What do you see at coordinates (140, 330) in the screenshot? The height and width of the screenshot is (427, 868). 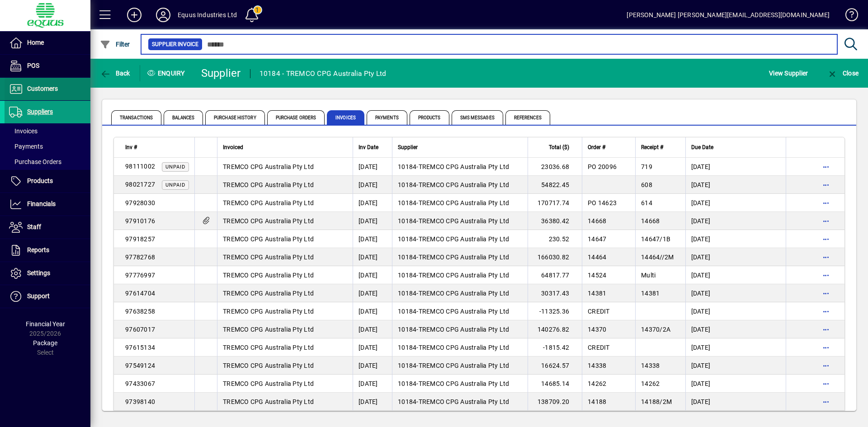 I see `span: 97607017` at bounding box center [140, 330].